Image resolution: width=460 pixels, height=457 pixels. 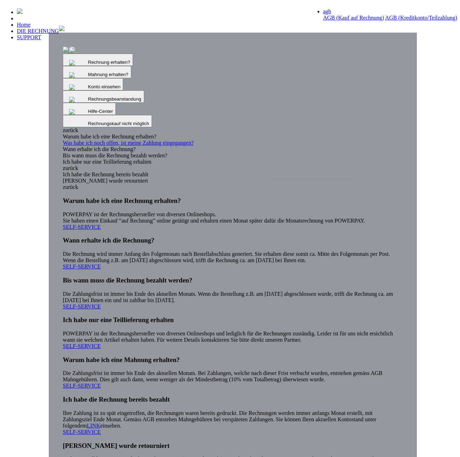 I want to click on button: Konto einsehen, so click(x=93, y=84).